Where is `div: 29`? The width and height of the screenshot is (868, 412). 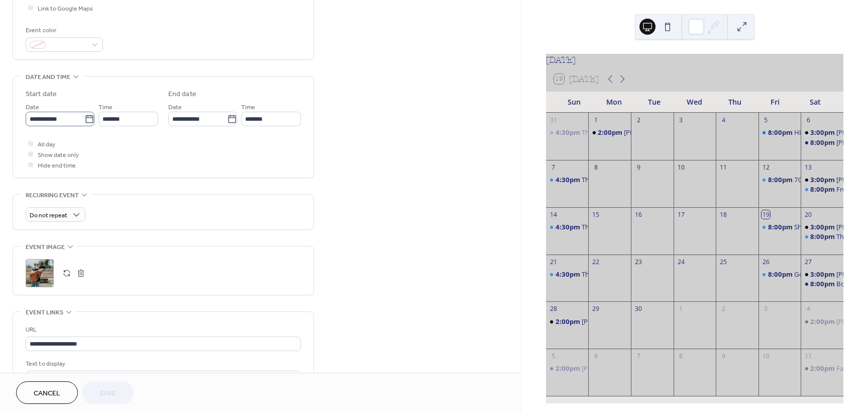
div: 29 is located at coordinates (596, 309).